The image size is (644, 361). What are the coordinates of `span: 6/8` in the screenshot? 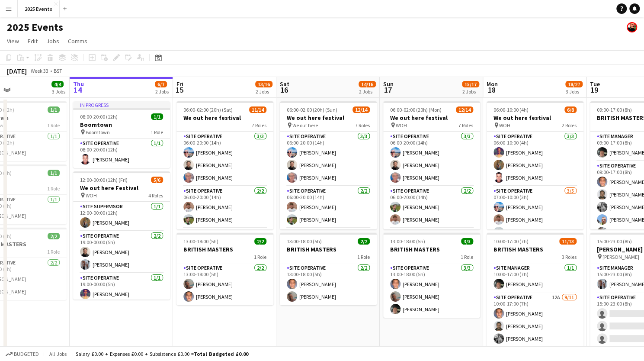 It's located at (570, 110).